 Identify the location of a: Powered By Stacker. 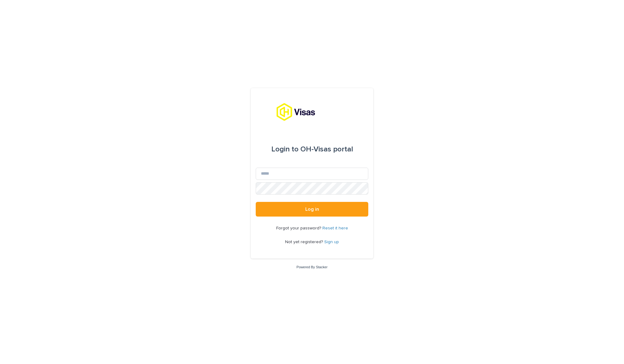
(312, 267).